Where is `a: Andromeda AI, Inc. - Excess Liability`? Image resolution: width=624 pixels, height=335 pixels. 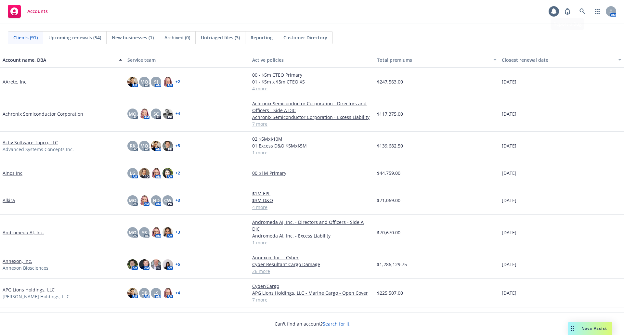
a: Andromeda AI, Inc. - Excess Liability is located at coordinates (312, 236).